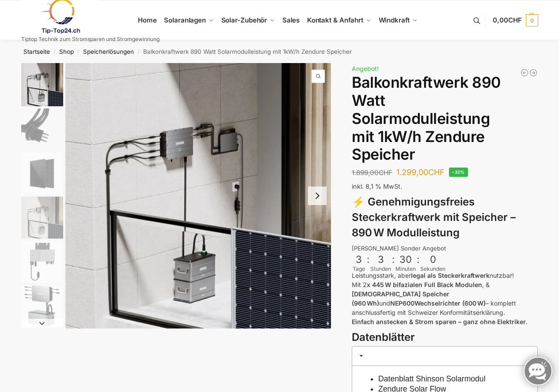 The width and height of the screenshot is (559, 392). What do you see at coordinates (42, 306) in the screenshot?
I see `img: Zendure-Solaflow` at bounding box center [42, 306].